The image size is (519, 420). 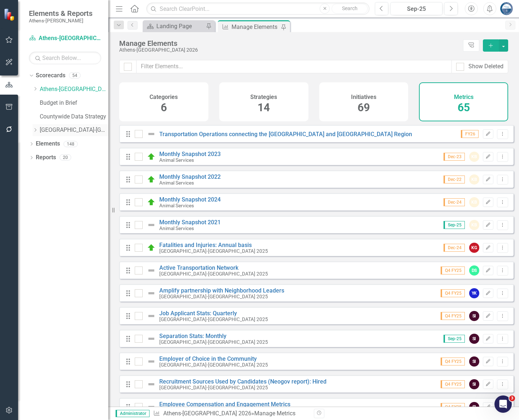 I want to click on div: Landing Page, so click(x=180, y=26).